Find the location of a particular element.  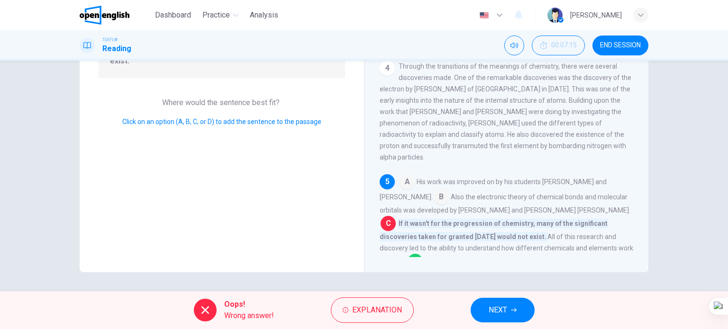

span: Through the transitions of the meanings of chemistry, there were several discoveries made. One of... is located at coordinates (505, 112).